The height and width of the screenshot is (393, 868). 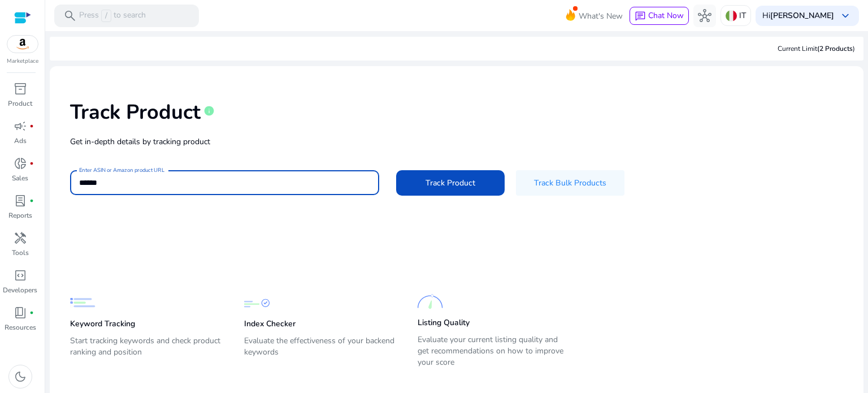 I want to click on img: Keyword Tracking, so click(x=82, y=303).